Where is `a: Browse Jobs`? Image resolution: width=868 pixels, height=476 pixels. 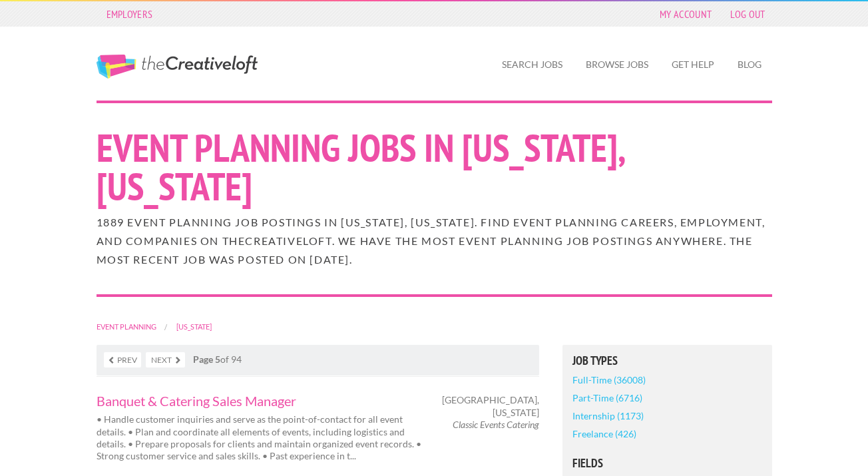
a: Browse Jobs is located at coordinates (617, 64).